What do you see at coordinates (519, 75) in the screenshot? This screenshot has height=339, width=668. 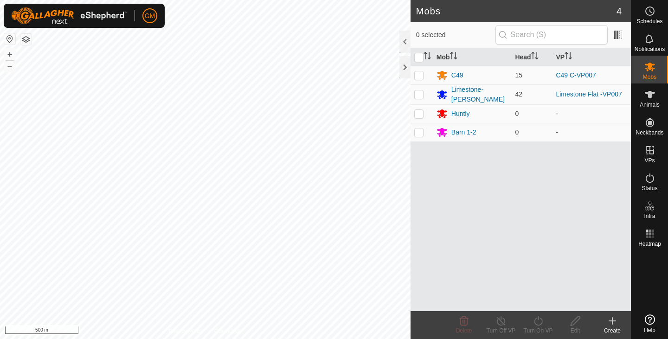 I see `span: 15` at bounding box center [519, 75].